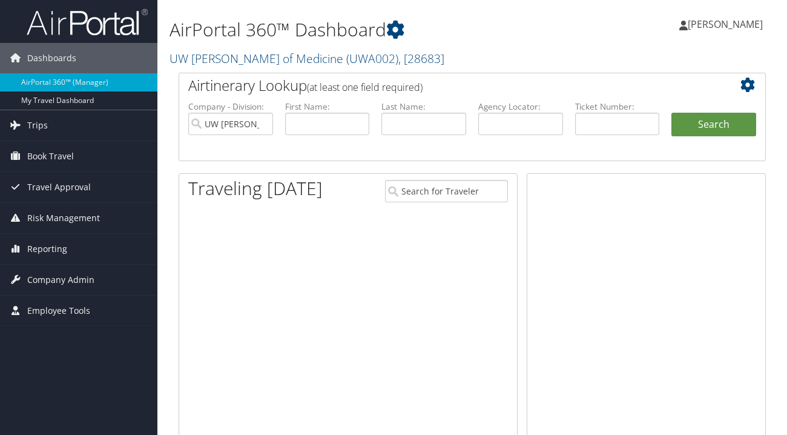  Describe the element at coordinates (446, 191) in the screenshot. I see `input: Search for Traveler` at that location.